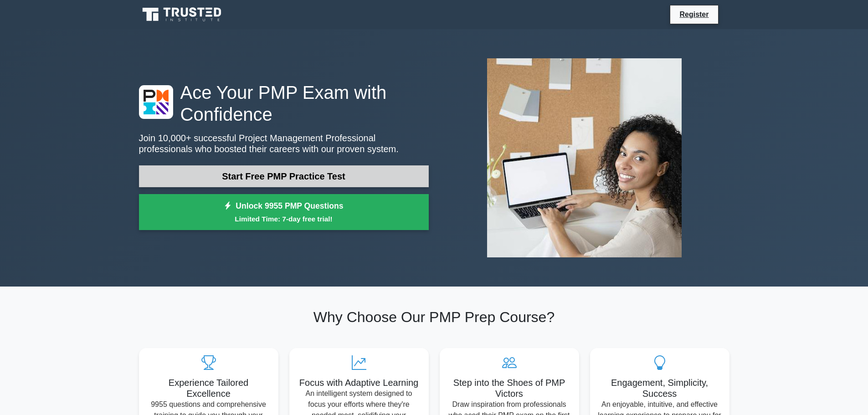 This screenshot has height=415, width=868. Describe the element at coordinates (694, 14) in the screenshot. I see `a: Register` at that location.